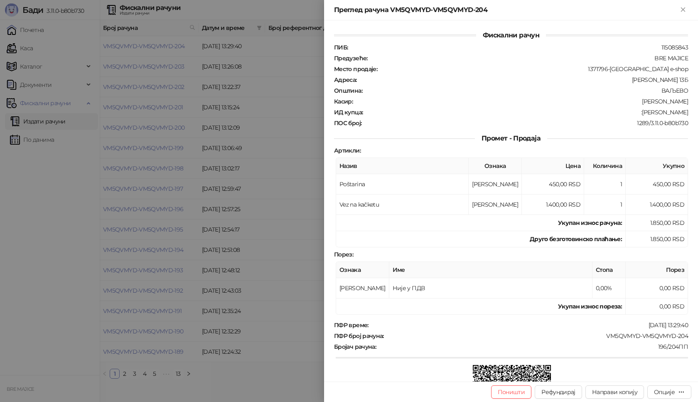 The height and width of the screenshot is (402, 698). I want to click on strong: Адреса :, so click(345, 80).